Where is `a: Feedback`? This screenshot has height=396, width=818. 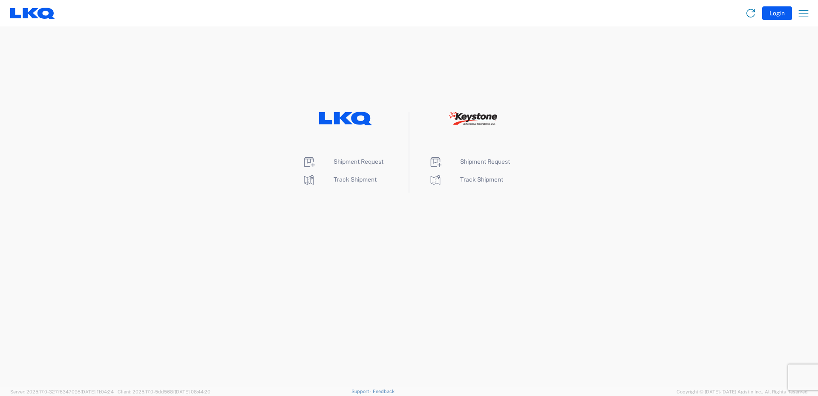
a: Feedback is located at coordinates (383, 391).